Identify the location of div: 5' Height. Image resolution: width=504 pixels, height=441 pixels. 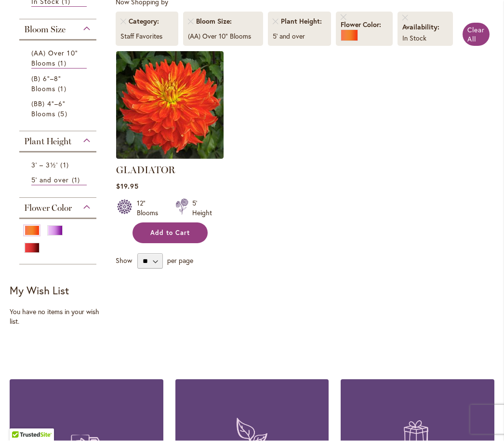
(202, 209).